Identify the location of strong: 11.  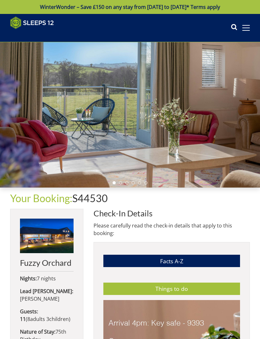
(23, 319).